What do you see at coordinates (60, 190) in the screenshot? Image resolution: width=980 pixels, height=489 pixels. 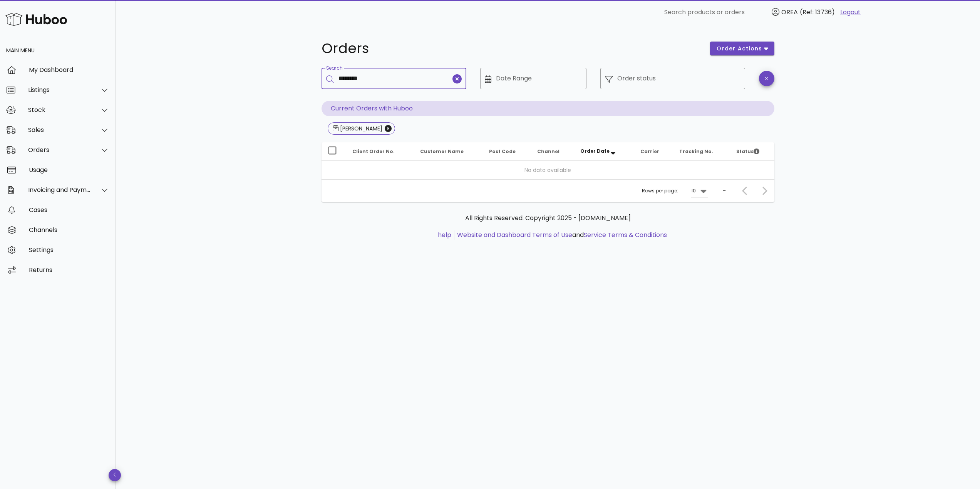 I see `div: Invoicing and Payments` at bounding box center [60, 190].